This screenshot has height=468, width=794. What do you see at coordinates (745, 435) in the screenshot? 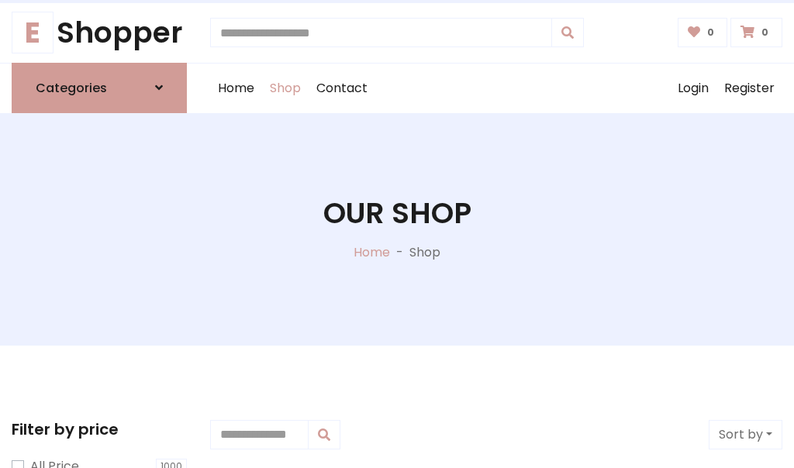
I see `button: Sort by` at bounding box center [745, 435].